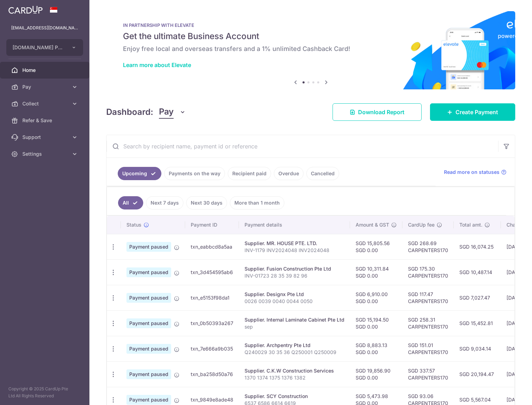 The width and height of the screenshot is (532, 405). I want to click on td: SGD 15,194.50 SGD 0.00, so click(376, 323).